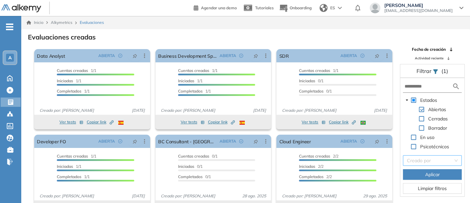  What do you see at coordinates (62, 37) in the screenshot?
I see `h3: Evaluaciones creadas` at bounding box center [62, 37].